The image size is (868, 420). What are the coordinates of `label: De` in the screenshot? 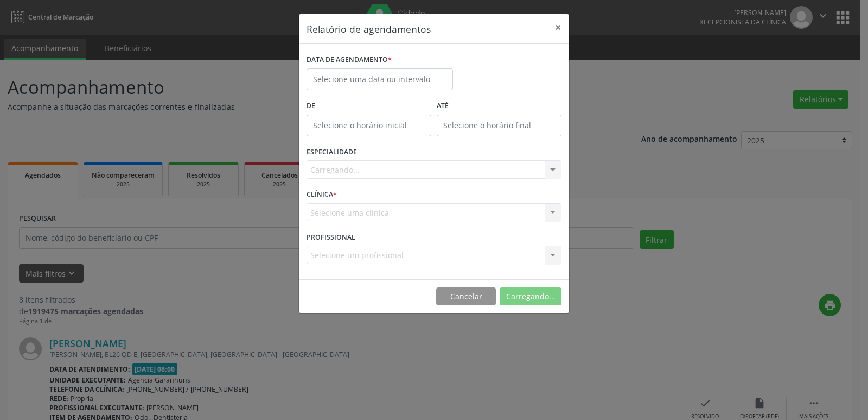 It's located at (369, 106).